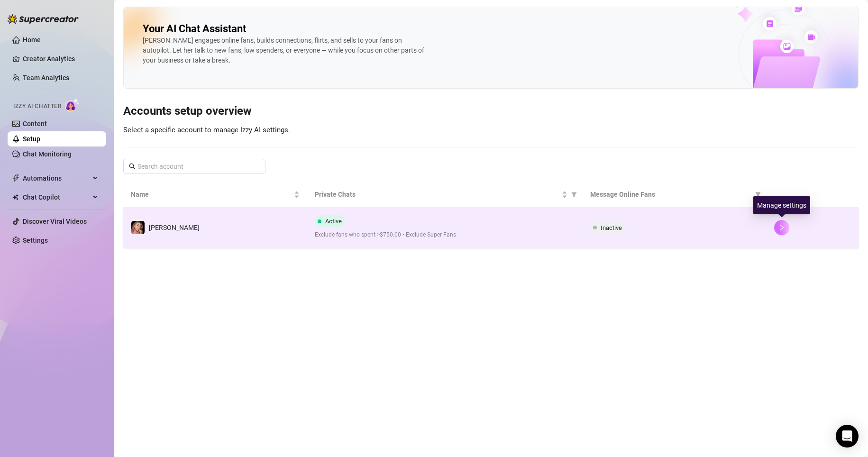 The height and width of the screenshot is (457, 868). What do you see at coordinates (138, 227) in the screenshot?
I see `img: Anastasia` at bounding box center [138, 227].